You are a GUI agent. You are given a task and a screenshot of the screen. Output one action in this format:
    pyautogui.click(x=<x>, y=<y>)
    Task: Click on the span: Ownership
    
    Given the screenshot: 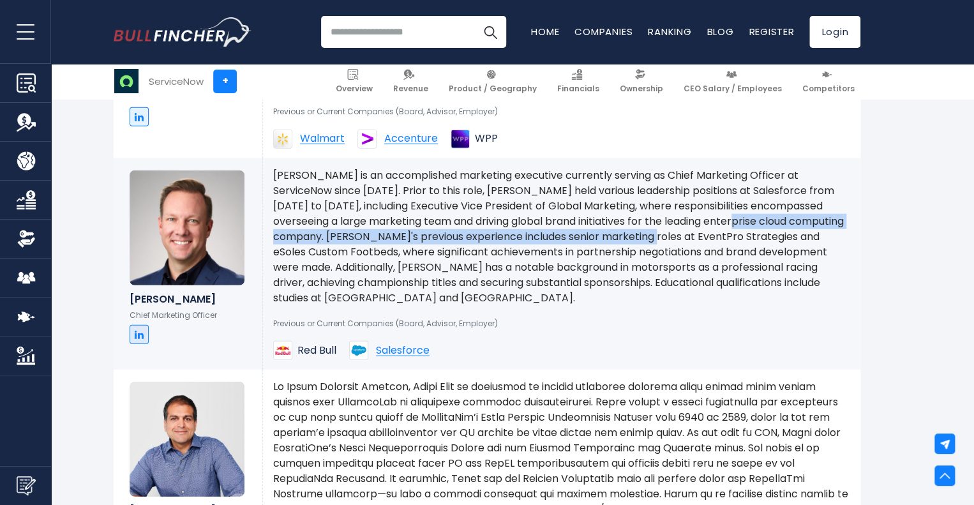 What is the action you would take?
    pyautogui.click(x=642, y=89)
    